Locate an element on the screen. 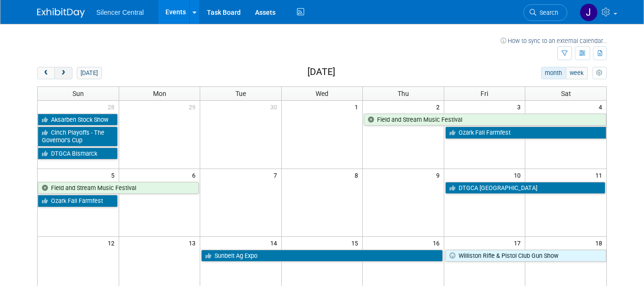  span: Mon is located at coordinates (160, 94).